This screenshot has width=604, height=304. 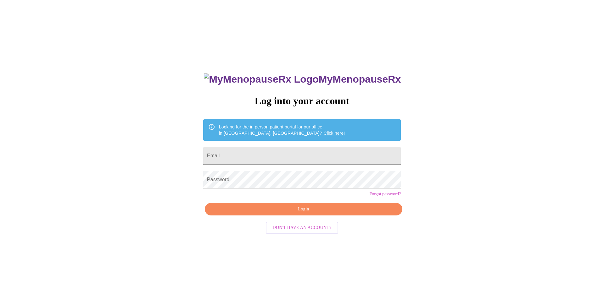 I want to click on img: MyMenopauseRx Logo, so click(x=261, y=79).